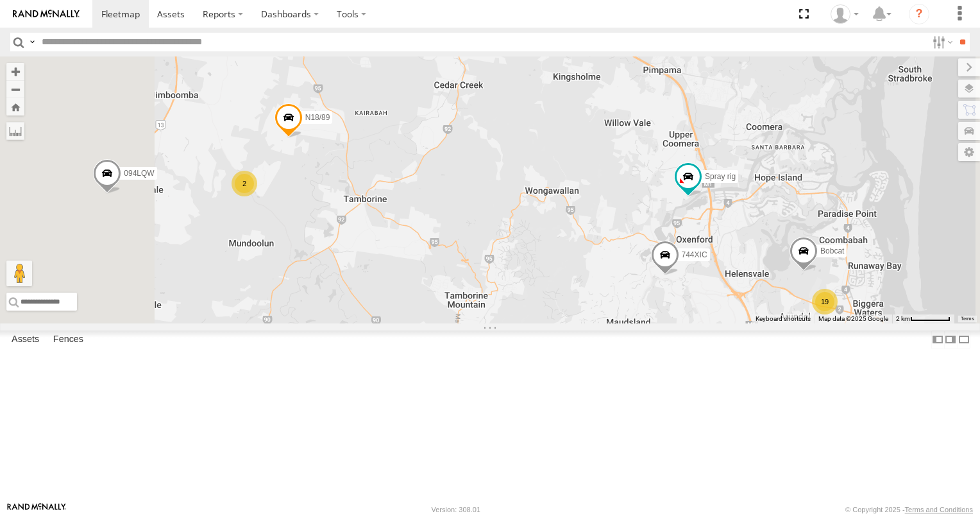 Image resolution: width=980 pixels, height=516 pixels. I want to click on button: Zoom Home, so click(15, 106).